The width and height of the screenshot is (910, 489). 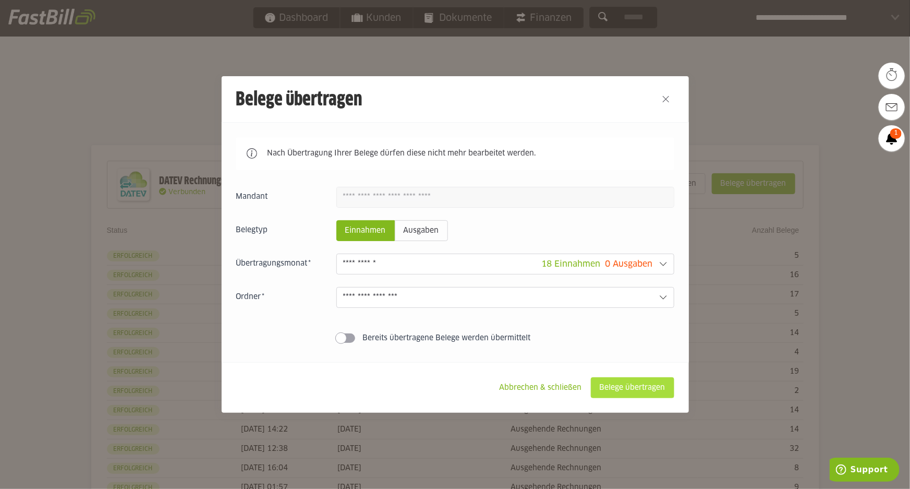 I want to click on sl-radio-button: Einnahmen, so click(x=366, y=231).